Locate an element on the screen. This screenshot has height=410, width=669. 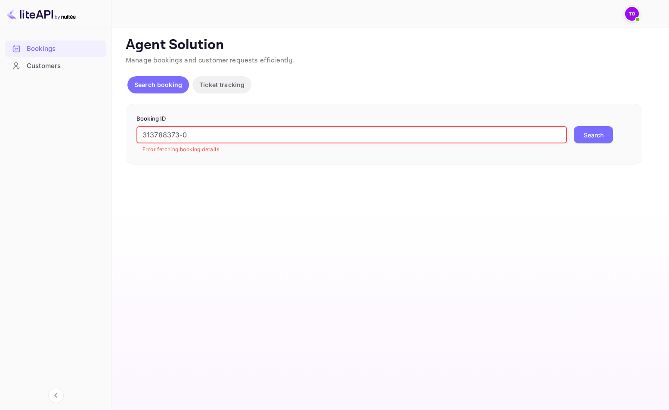
input: Enter Booking ID (e.g., 63782194) is located at coordinates (352, 135).